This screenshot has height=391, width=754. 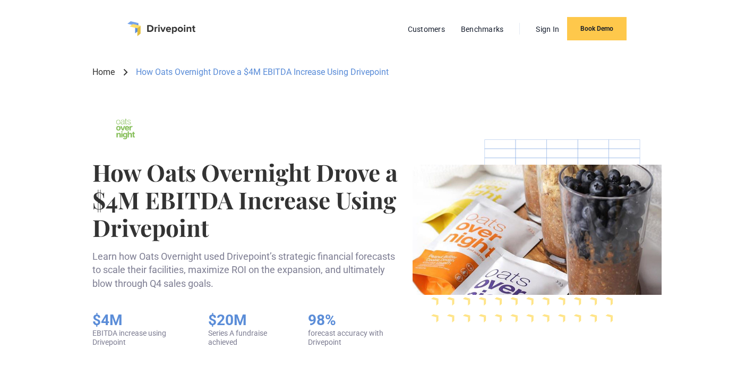 What do you see at coordinates (140, 320) in the screenshot?
I see `h5: $4M` at bounding box center [140, 320].